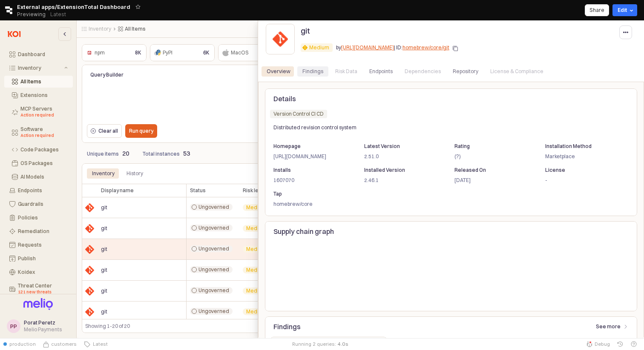  Describe the element at coordinates (380, 71) in the screenshot. I see `div: Endpoints` at that location.